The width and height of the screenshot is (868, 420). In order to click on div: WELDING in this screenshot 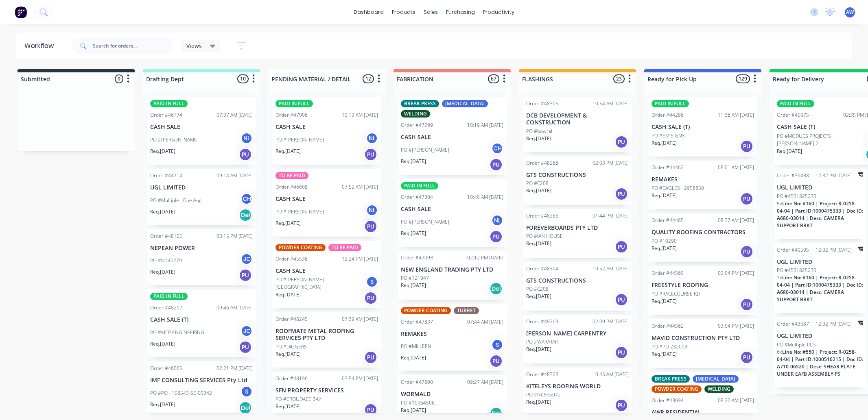, I will do `click(415, 114)`.